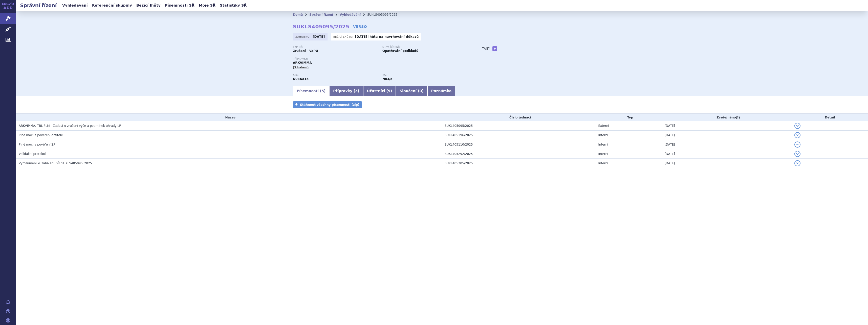  Describe the element at coordinates (379, 91) in the screenshot. I see `a: Účastníci (9)` at that location.